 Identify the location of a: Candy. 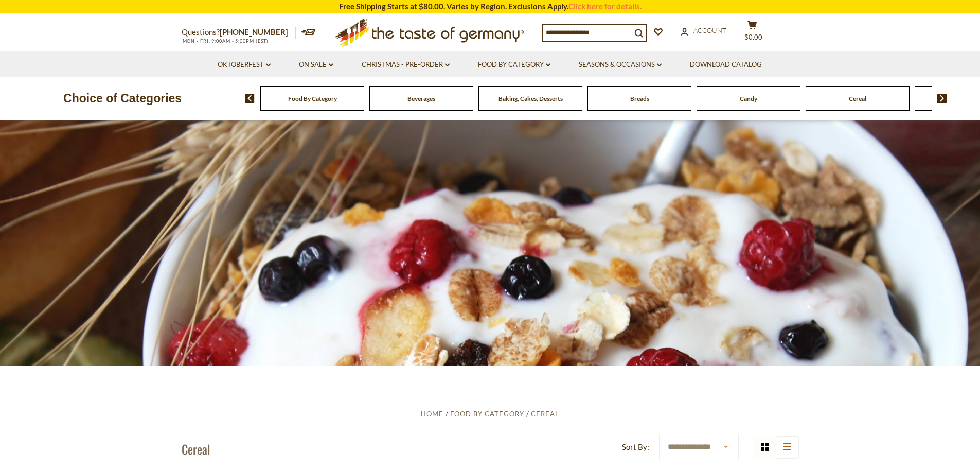
(748, 99).